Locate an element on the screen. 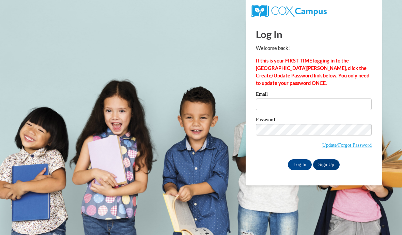  a: Sign Up is located at coordinates (326, 165).